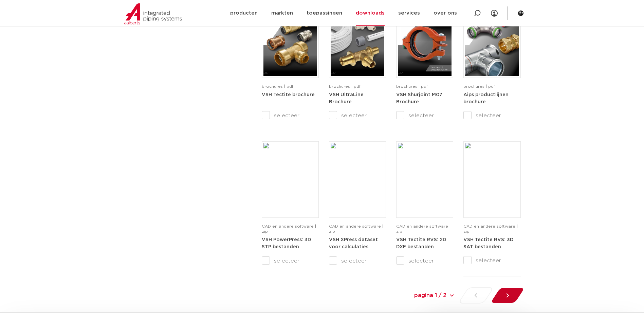 The width and height of the screenshot is (644, 313). I want to click on a: VSH Tectite RVS: 2D DXF bestanden, so click(421, 243).